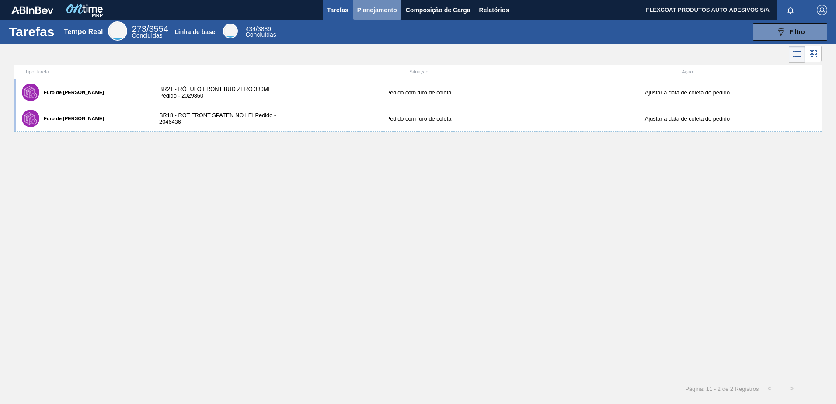 Image resolution: width=836 pixels, height=404 pixels. What do you see at coordinates (31, 31) in the screenshot?
I see `h1: Tarefas` at bounding box center [31, 31].